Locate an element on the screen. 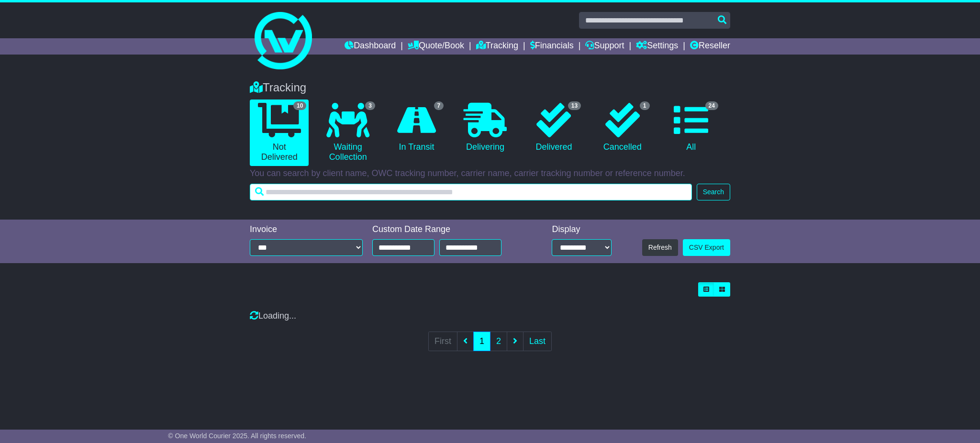  a: Quote/Book is located at coordinates (436, 46).